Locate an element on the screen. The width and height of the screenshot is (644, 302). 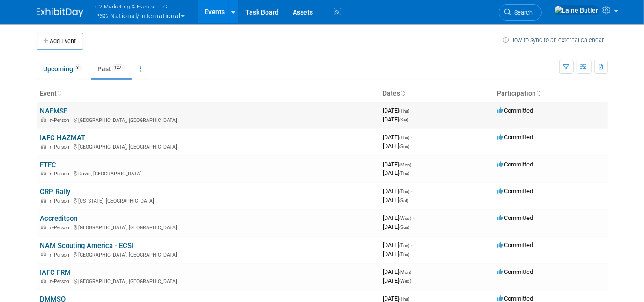
button: Add Event is located at coordinates (60, 42).